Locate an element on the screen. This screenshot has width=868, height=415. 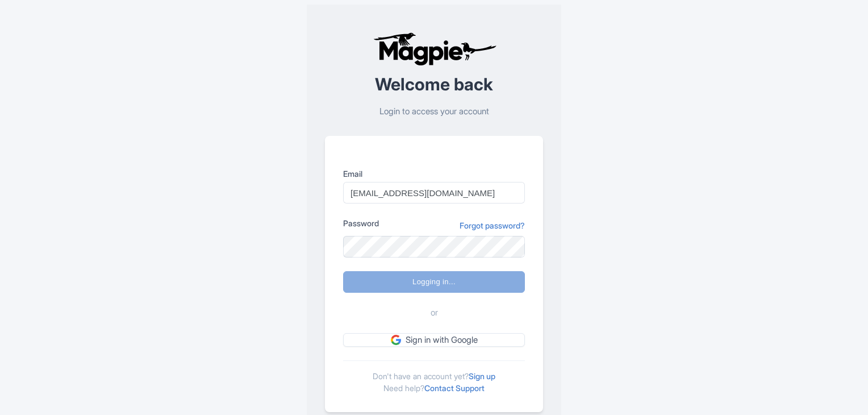
input: you@example.com is located at coordinates (434, 193).